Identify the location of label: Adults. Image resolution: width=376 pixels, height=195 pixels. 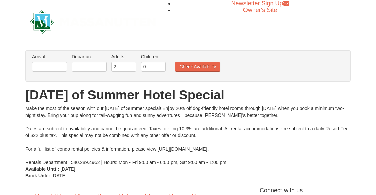
(124, 56).